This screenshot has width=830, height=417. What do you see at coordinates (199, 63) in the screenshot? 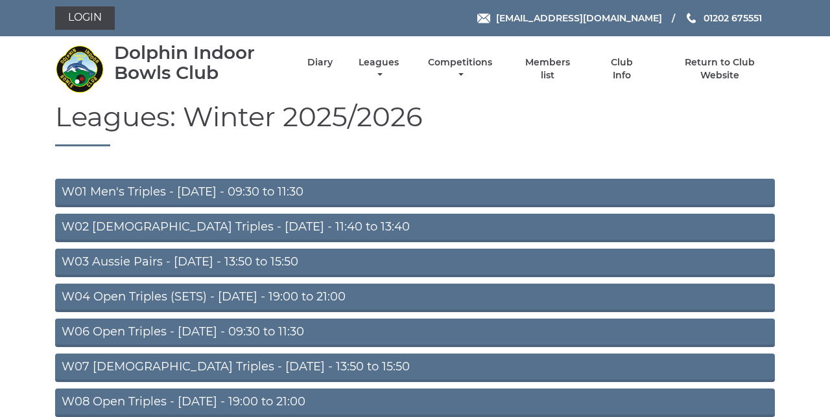
I see `div: Dolphin Indoor Bowls Club` at bounding box center [199, 63].